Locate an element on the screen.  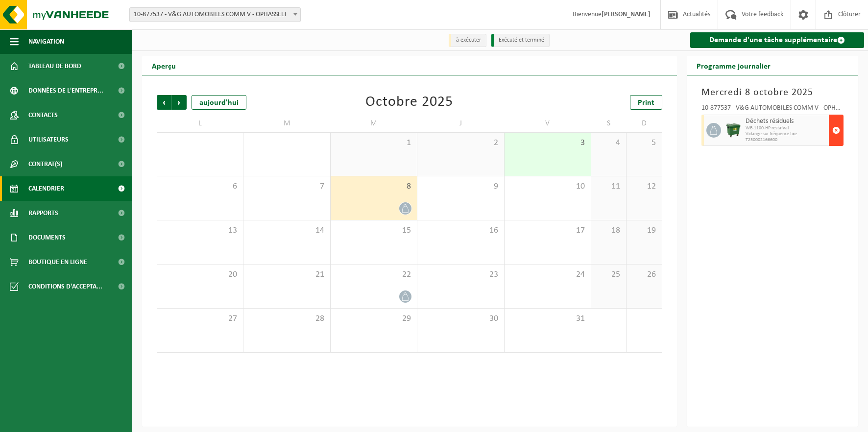
span: 3 is located at coordinates (548, 143).